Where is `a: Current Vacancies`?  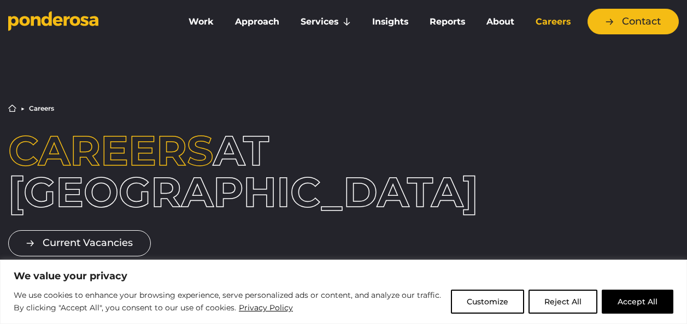
a: Current Vacancies is located at coordinates (79, 243).